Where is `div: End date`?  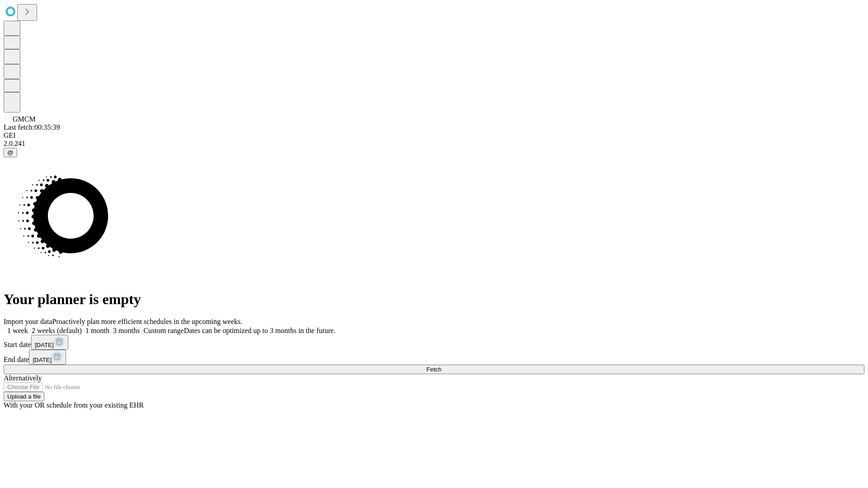
div: End date is located at coordinates (434, 357).